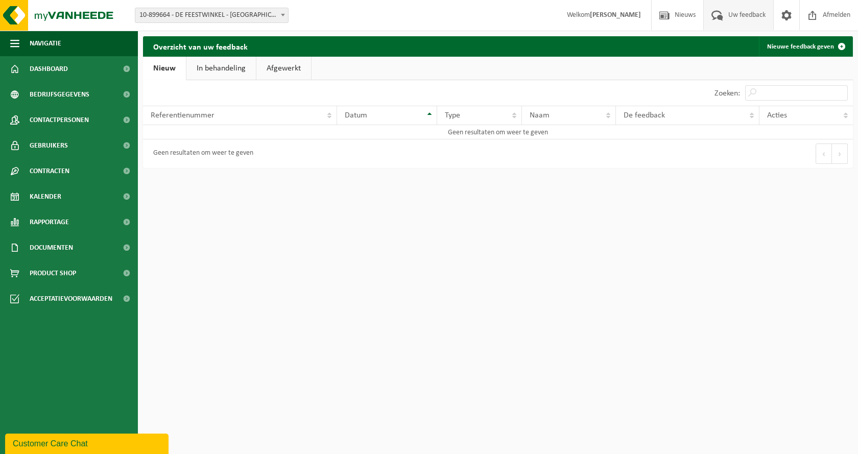 The image size is (858, 454). I want to click on h2: Overzicht van uw feedback, so click(200, 46).